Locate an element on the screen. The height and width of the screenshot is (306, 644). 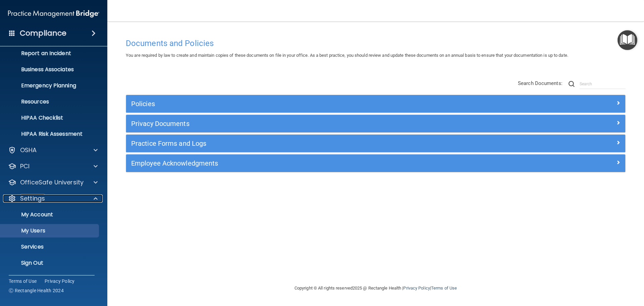
h5: Policies is located at coordinates (313, 103).